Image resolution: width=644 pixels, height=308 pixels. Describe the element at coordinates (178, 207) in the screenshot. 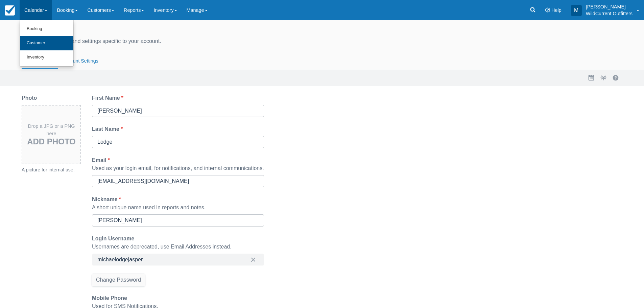

I see `div: A short unique name used in reports and notes.` at that location.